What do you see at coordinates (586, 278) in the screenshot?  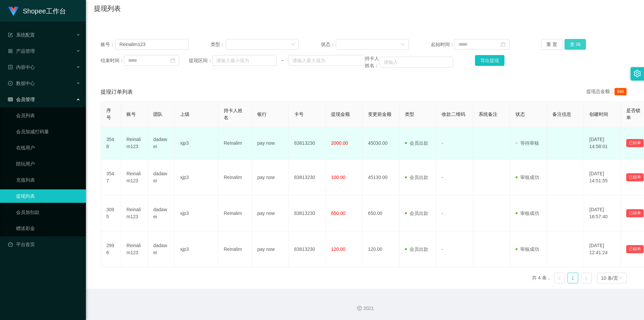 I see `li: 下一页` at bounding box center [586, 278].